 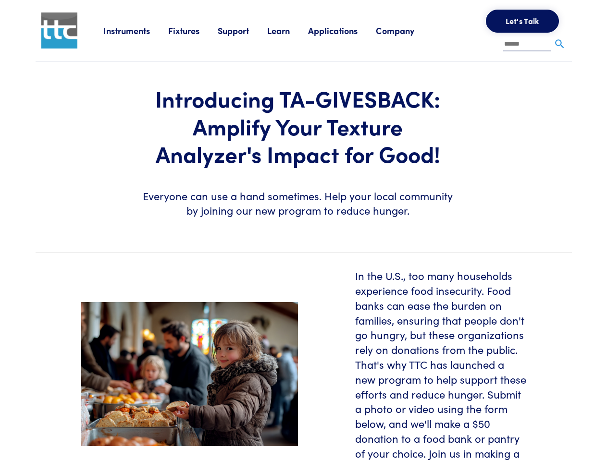 I want to click on h6: Everyone can use a hand sometimes. Help your local community by joining our new program to reduce..., so click(x=298, y=204).